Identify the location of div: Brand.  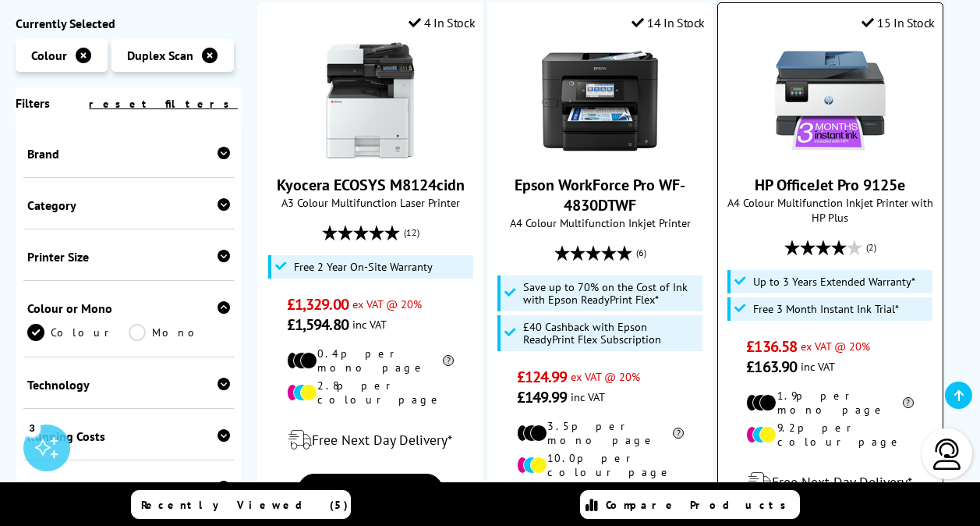
(129, 154).